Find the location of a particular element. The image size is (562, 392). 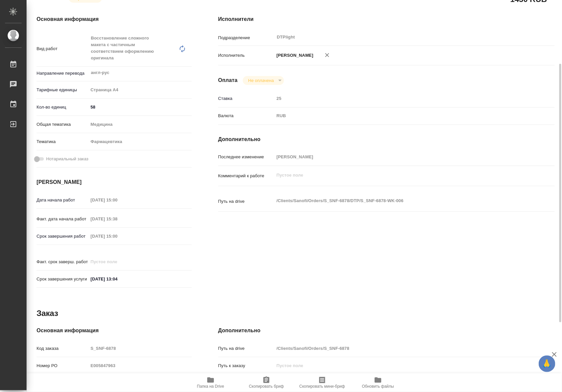

p: Общая тематика is located at coordinates (62, 125).